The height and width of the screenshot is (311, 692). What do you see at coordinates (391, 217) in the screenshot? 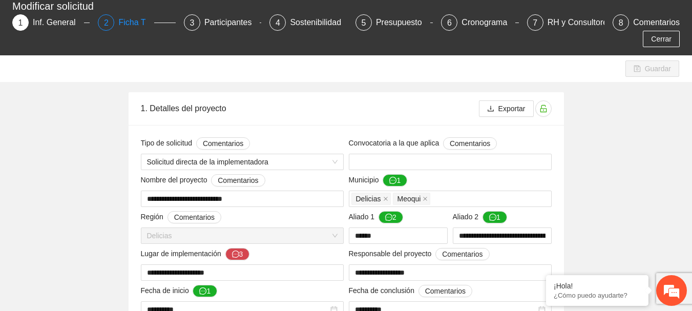
I see `button: Aliado 1` at bounding box center [391, 217].